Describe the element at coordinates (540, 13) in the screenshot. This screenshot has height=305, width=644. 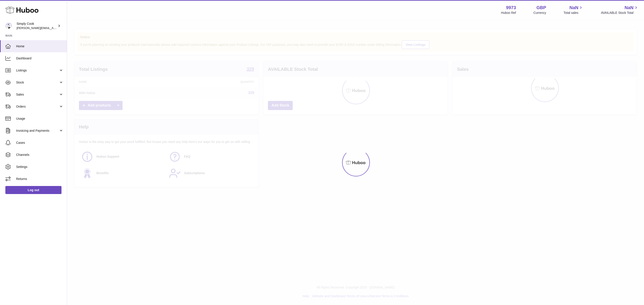
I see `div: Currency` at that location.